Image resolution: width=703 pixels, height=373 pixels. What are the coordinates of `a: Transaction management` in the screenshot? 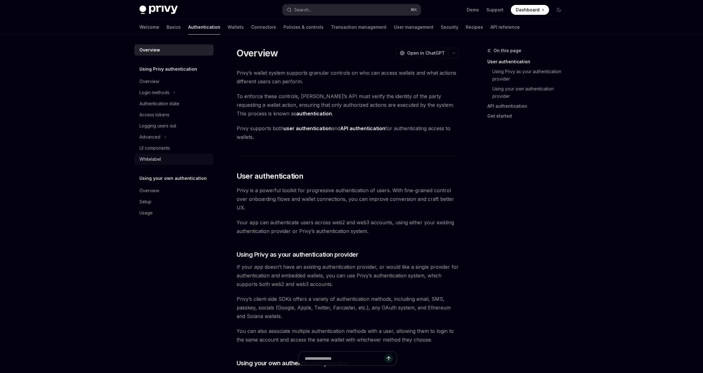 It's located at (359, 27).